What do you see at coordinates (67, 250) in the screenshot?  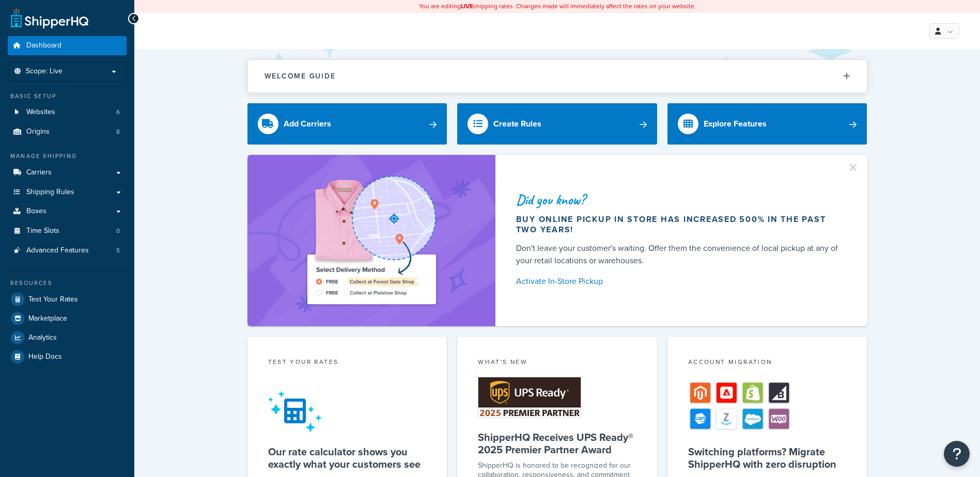 I see `a: Advanced Features5` at bounding box center [67, 250].